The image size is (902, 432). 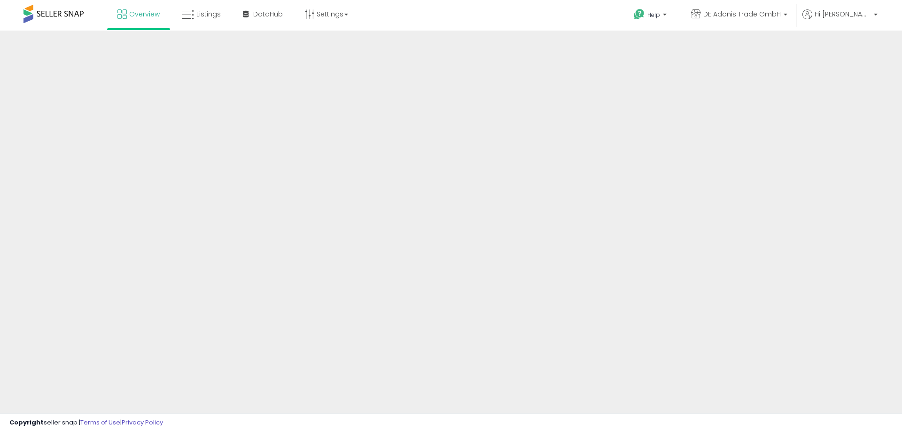 What do you see at coordinates (742, 14) in the screenshot?
I see `span: DE Adonis Trade GmbH` at bounding box center [742, 14].